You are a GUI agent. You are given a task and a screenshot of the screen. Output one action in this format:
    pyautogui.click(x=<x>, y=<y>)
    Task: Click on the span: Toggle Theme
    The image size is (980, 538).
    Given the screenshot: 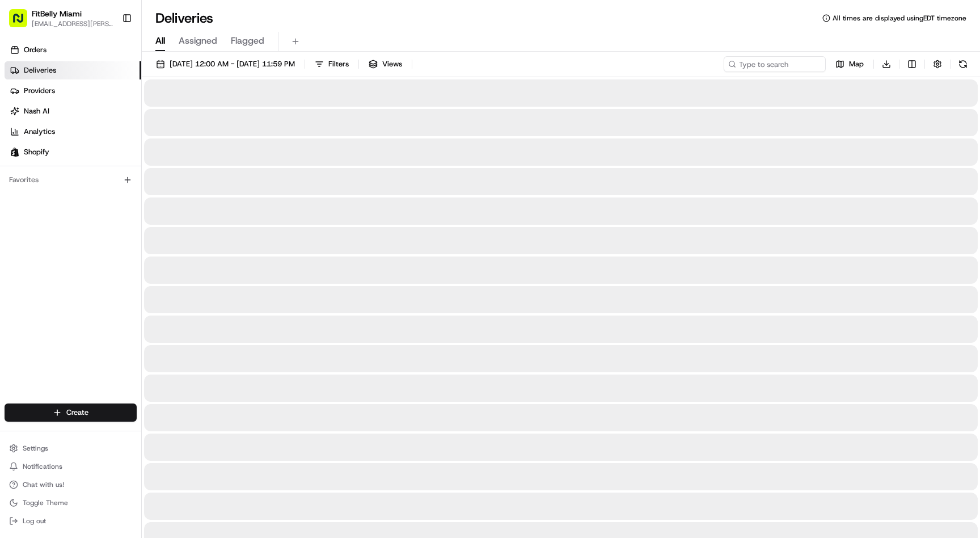 What is the action you would take?
    pyautogui.click(x=45, y=503)
    